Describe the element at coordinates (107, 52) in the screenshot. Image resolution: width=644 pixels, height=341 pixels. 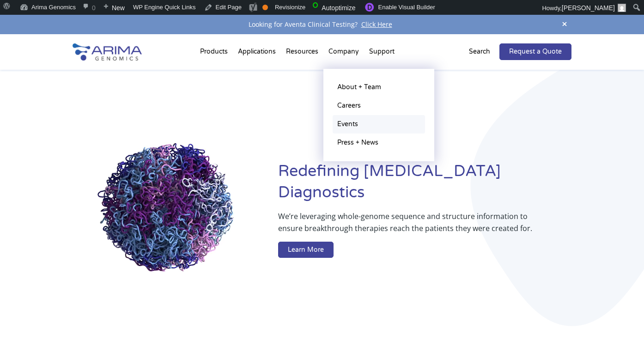
I see `img: Arima-Genomics-logo` at that location.